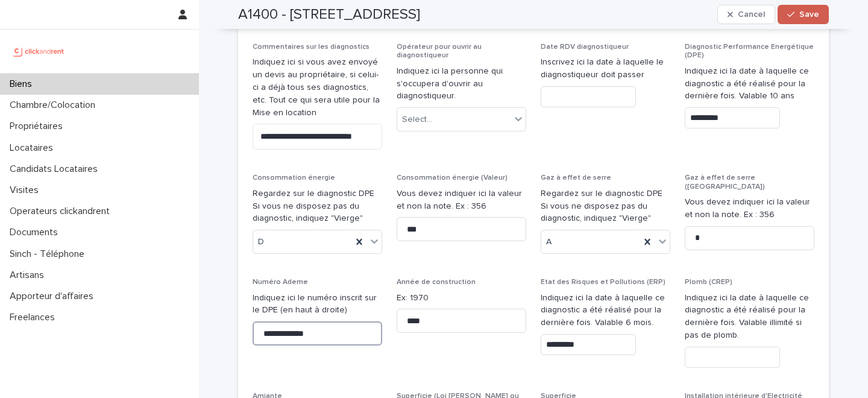 The image size is (868, 398). Describe the element at coordinates (803, 14) in the screenshot. I see `button: Save` at that location.